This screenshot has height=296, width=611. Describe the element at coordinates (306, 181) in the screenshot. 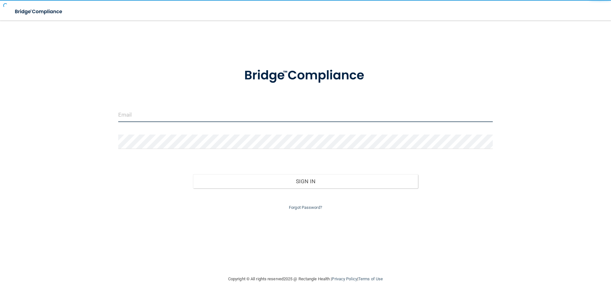

I see `button: Sign In` at that location.